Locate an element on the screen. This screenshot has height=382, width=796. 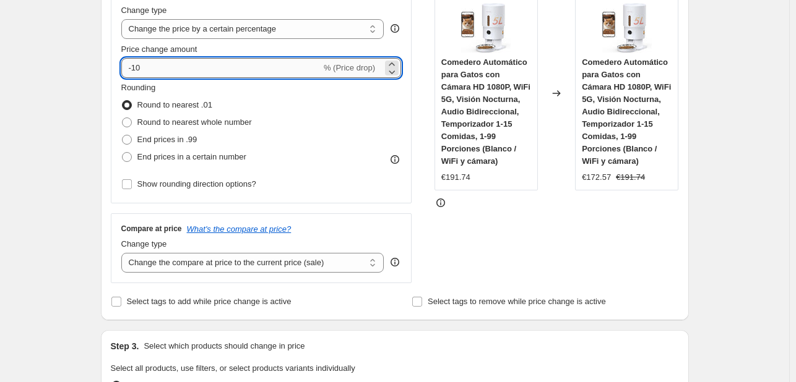
span: Round to nearest .01 is located at coordinates (175, 105).